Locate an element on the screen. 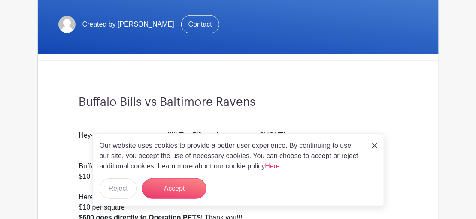  a: Contact is located at coordinates (200, 24).